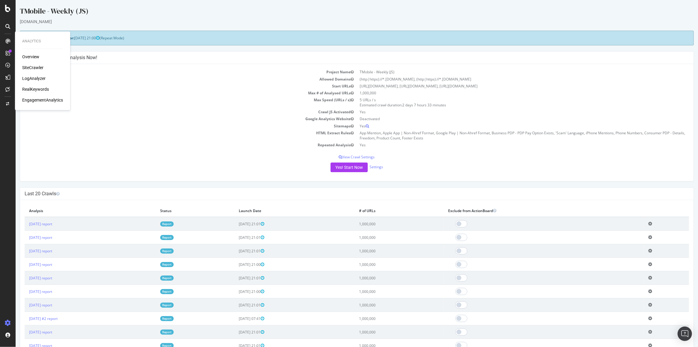  Describe the element at coordinates (341, 157) in the screenshot. I see `p: View Crawl Settings` at that location.